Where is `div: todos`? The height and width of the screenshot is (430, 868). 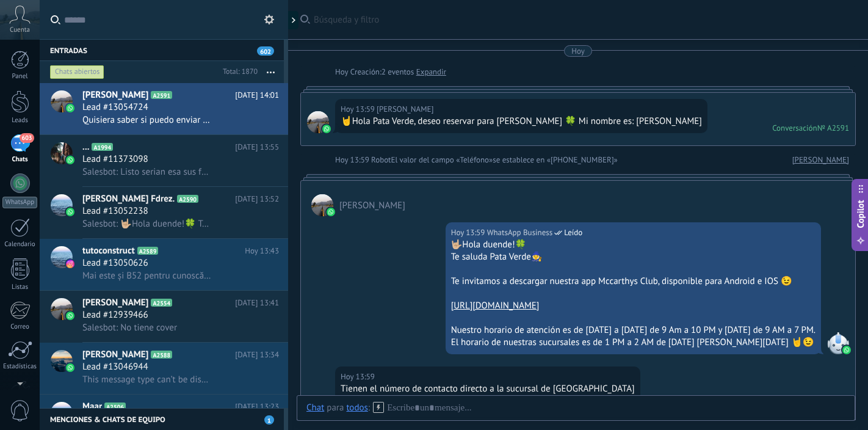
div: todos is located at coordinates (356, 408).